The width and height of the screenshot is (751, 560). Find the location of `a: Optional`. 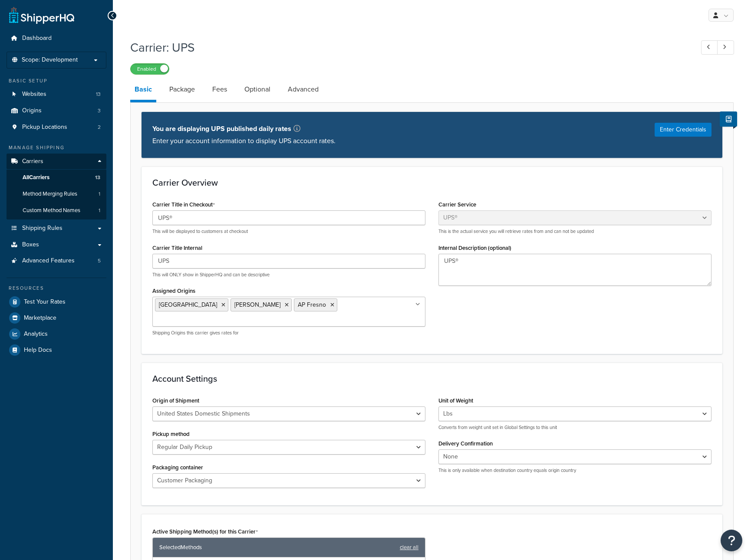

a: Optional is located at coordinates (257, 89).